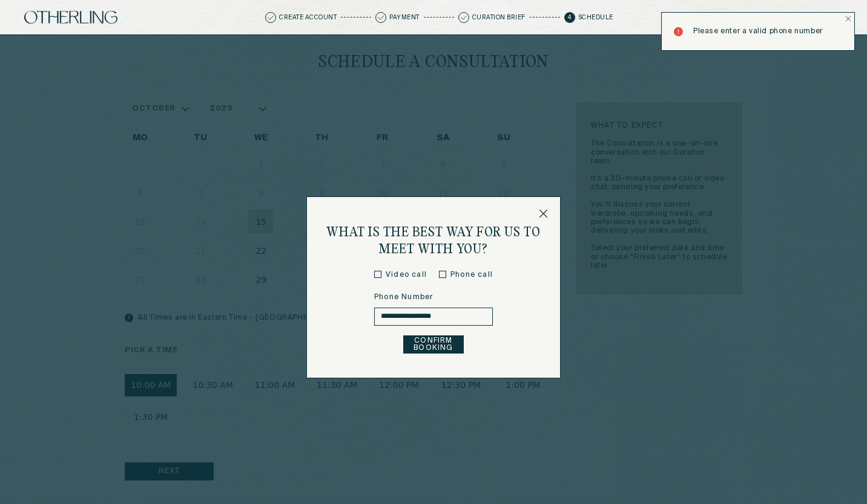 This screenshot has height=504, width=867. What do you see at coordinates (406, 275) in the screenshot?
I see `label: Video call` at bounding box center [406, 275].